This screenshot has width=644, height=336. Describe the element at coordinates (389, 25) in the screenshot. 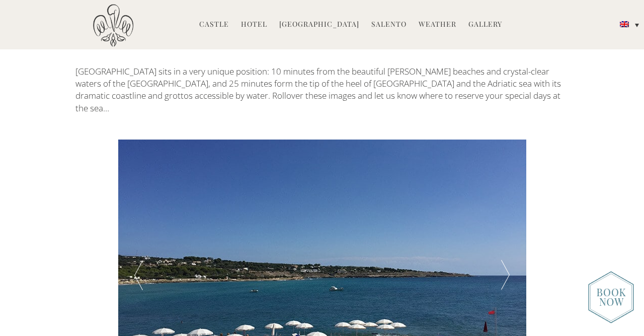

I see `a: Salento` at that location.